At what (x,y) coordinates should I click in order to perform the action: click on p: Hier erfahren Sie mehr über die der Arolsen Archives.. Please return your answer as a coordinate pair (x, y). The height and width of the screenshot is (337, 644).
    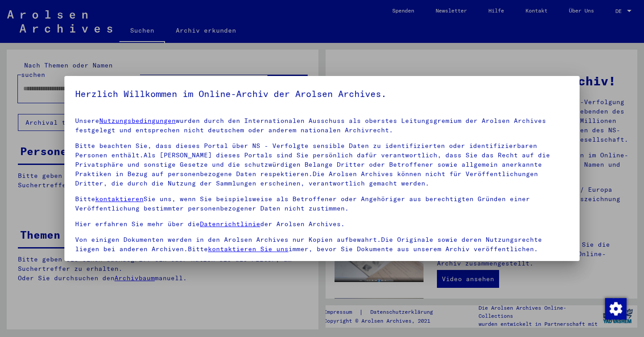
    Looking at the image, I should click on (322, 224).